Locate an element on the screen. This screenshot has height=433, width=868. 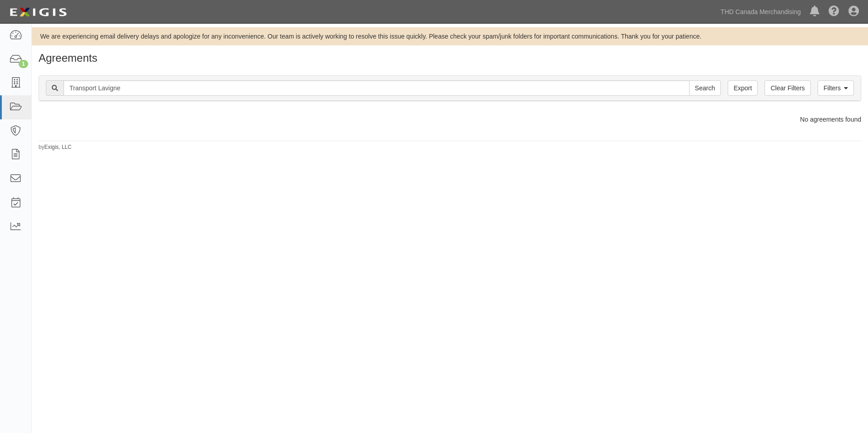
a: Export is located at coordinates (743, 88).